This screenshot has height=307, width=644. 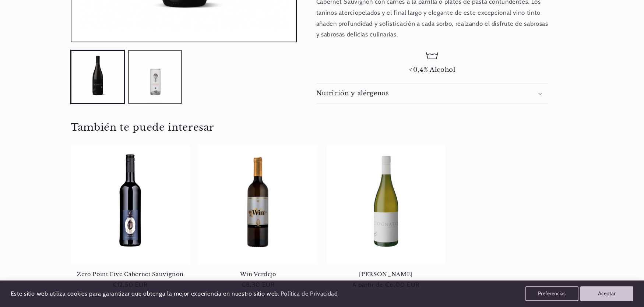 What do you see at coordinates (552, 294) in the screenshot?
I see `button: Preferencias` at bounding box center [552, 294].